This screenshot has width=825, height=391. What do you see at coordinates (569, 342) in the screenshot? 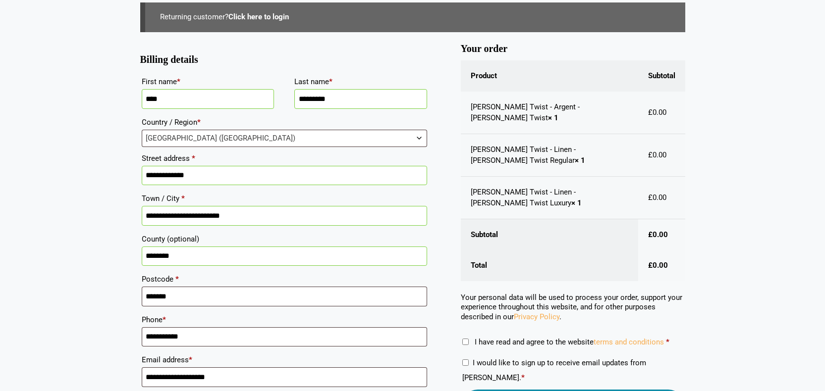
I see `span: I have read and agree to the website` at bounding box center [569, 342].